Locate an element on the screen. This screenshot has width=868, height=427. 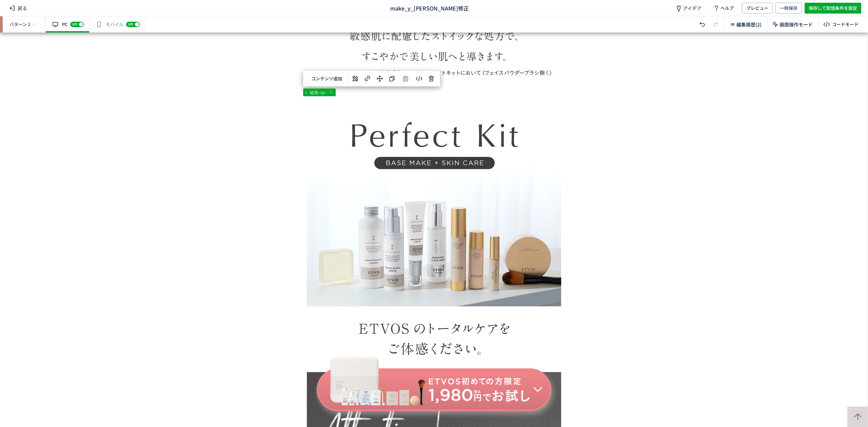
span: パターン 2 is located at coordinates (20, 24).